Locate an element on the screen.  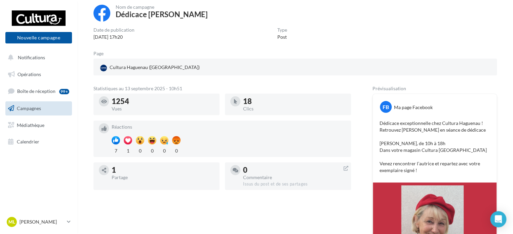
span: Campagnes is located at coordinates (29, 108).